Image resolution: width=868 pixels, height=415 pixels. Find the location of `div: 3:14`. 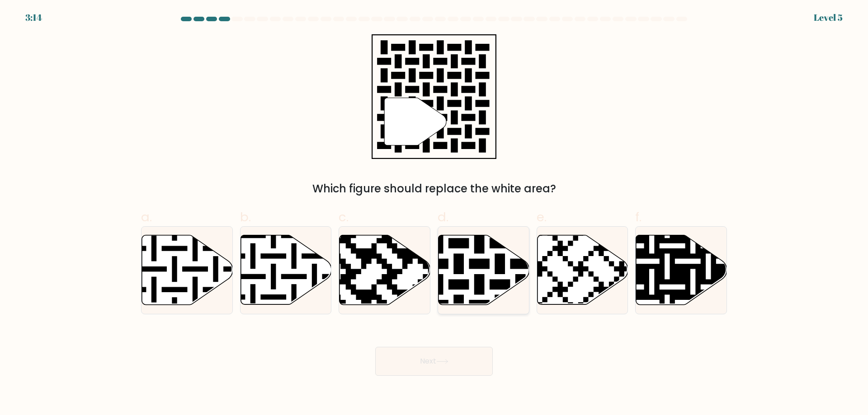

div: 3:14 is located at coordinates (33, 17).